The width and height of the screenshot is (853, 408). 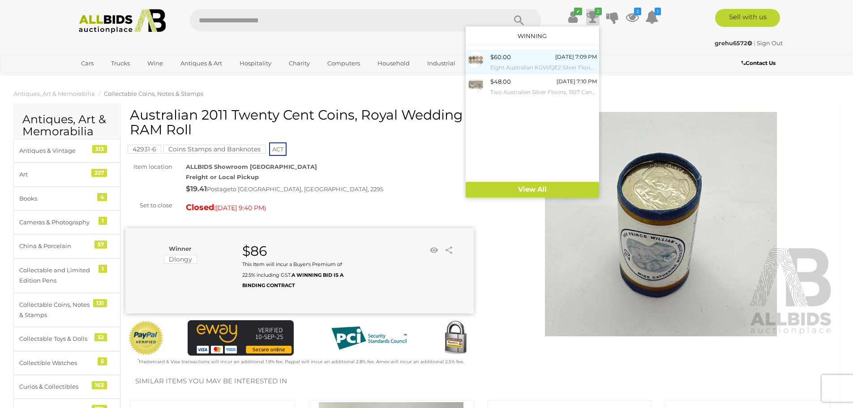 What do you see at coordinates (144, 149) in the screenshot?
I see `mark: 42931-6` at bounding box center [144, 149].